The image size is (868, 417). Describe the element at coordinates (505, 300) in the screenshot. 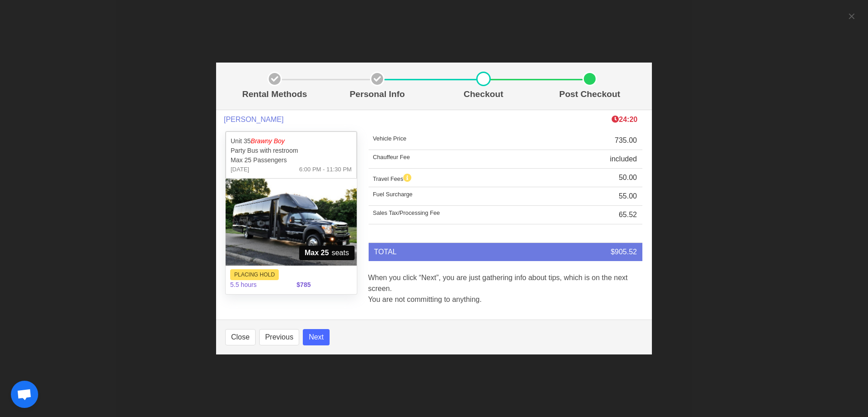

I see `p: You are not committing to anything.` at that location.